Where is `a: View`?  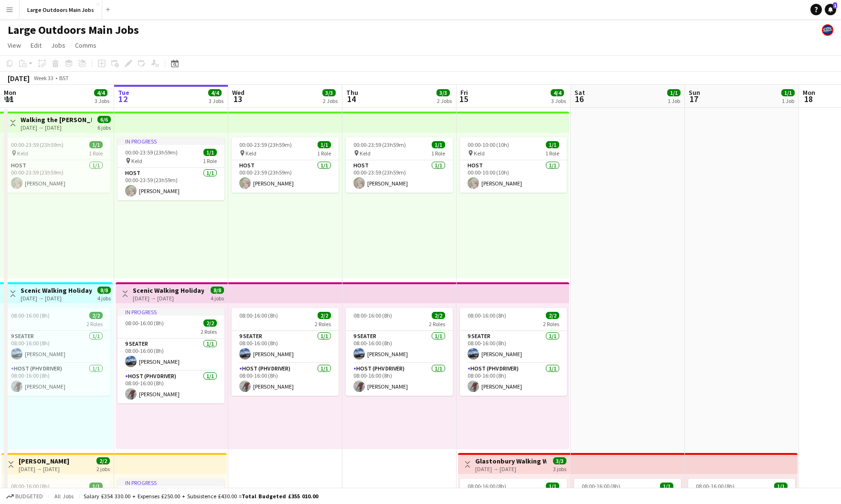 a: View is located at coordinates (15, 46).